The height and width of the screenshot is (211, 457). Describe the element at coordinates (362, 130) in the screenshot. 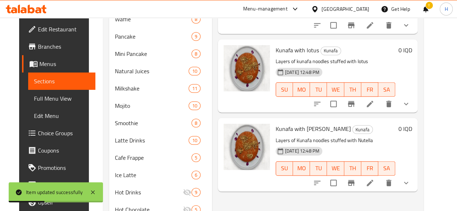

I see `span: Kunafa` at that location.